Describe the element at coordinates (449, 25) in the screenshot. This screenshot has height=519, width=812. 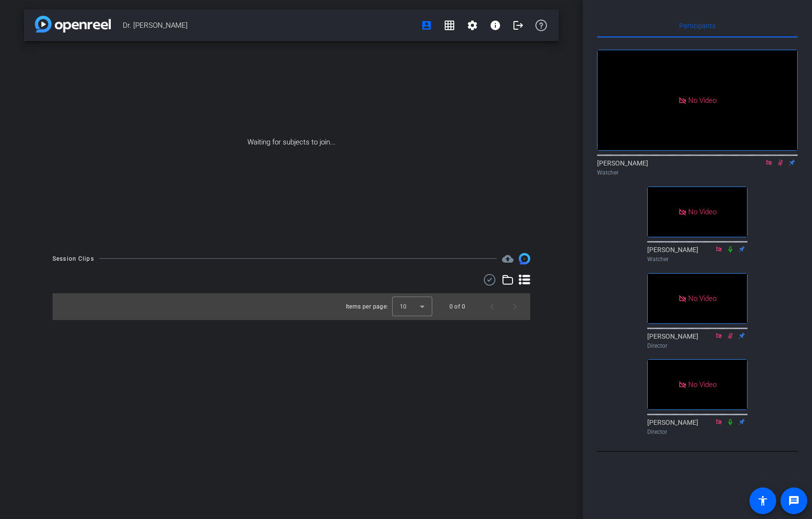
I see `mat-icon: grid_on` at that location.